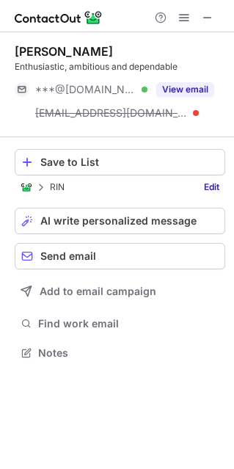 The height and width of the screenshot is (469, 234). Describe the element at coordinates (129, 162) in the screenshot. I see `div: Save to List` at that location.